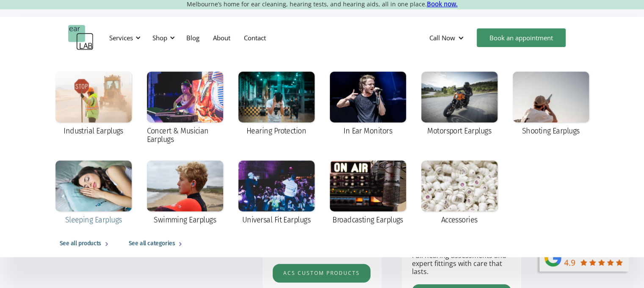 The image size is (644, 288). What do you see at coordinates (185, 193) in the screenshot?
I see `a: Swimming Earplugs` at bounding box center [185, 193].